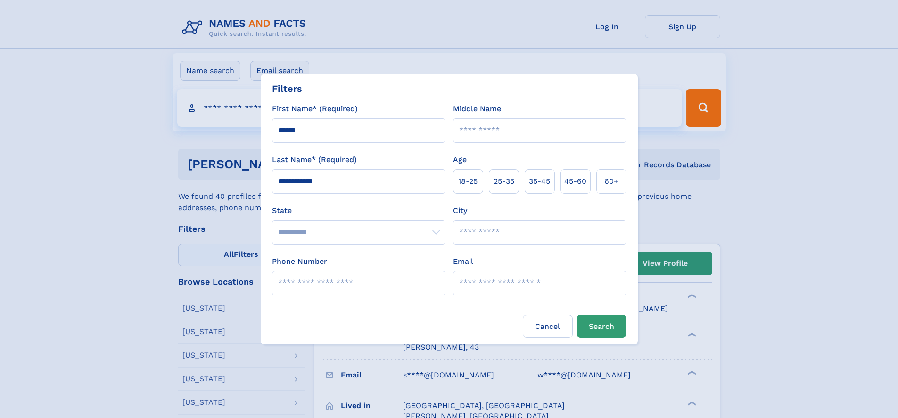 The height and width of the screenshot is (418, 898). Describe the element at coordinates (467, 181) in the screenshot. I see `span: 18‑25` at that location.